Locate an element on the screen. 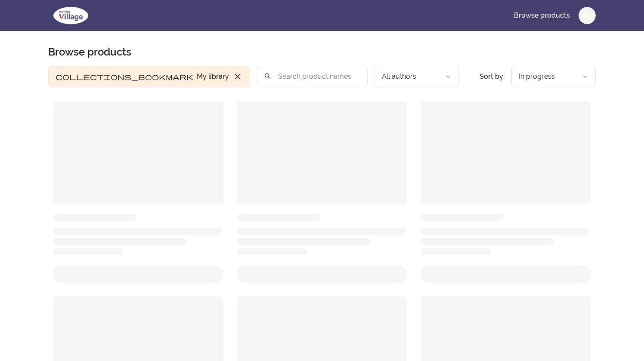 This screenshot has height=361, width=644. span: Sort by: is located at coordinates (492, 76).